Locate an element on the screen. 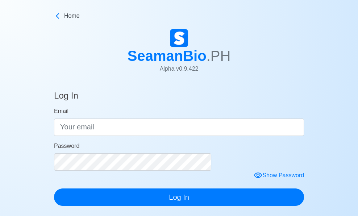  span: Password is located at coordinates (67, 146).